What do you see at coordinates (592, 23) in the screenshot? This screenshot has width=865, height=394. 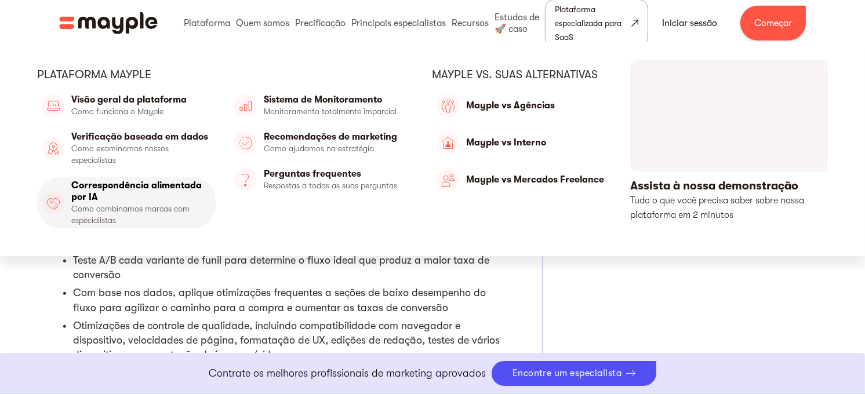 I see `div: Plataforma especializada para SaaS` at bounding box center [592, 23].